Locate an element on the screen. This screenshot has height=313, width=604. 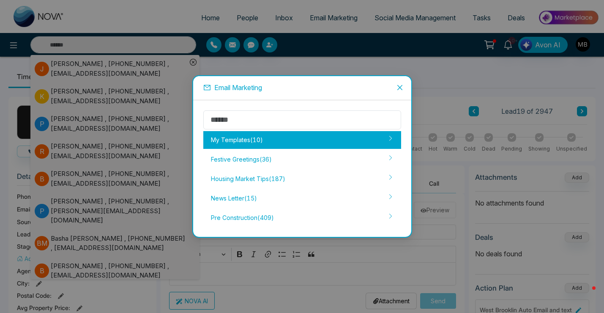
span: Email Marketing is located at coordinates (238, 87).